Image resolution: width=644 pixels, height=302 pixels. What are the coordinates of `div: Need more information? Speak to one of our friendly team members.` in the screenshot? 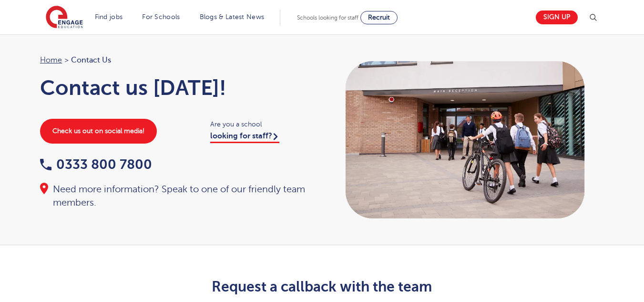 It's located at (176, 196).